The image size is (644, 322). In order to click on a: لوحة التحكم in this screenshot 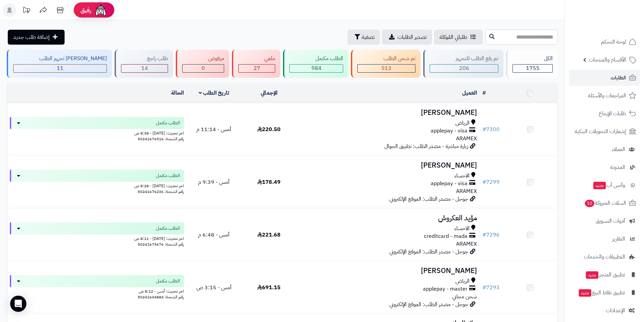, I will do `click(605, 42)`.